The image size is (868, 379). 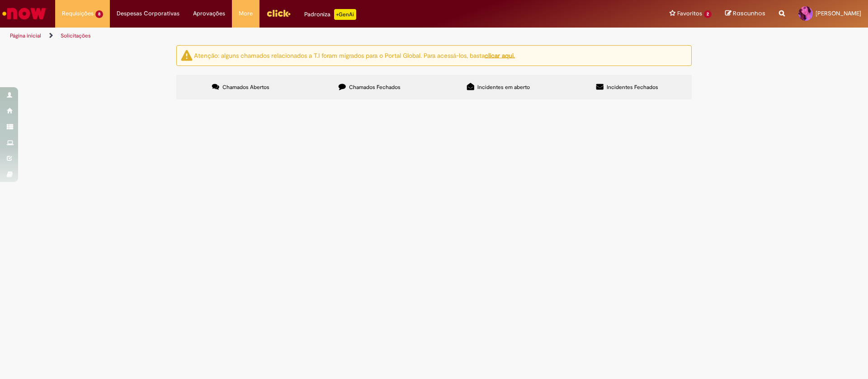 I want to click on span: Despesas Corporativas, so click(x=148, y=13).